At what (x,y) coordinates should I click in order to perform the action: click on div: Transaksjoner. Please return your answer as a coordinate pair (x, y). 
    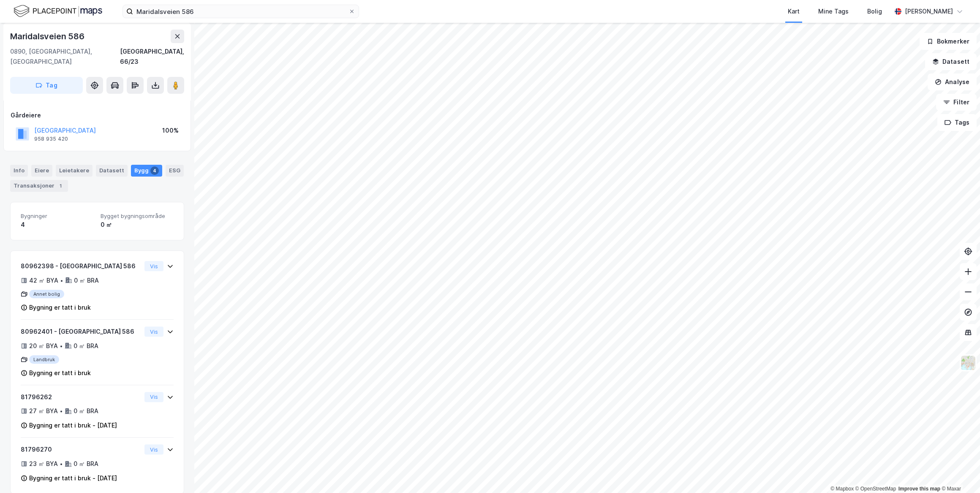
    Looking at the image, I should click on (39, 186).